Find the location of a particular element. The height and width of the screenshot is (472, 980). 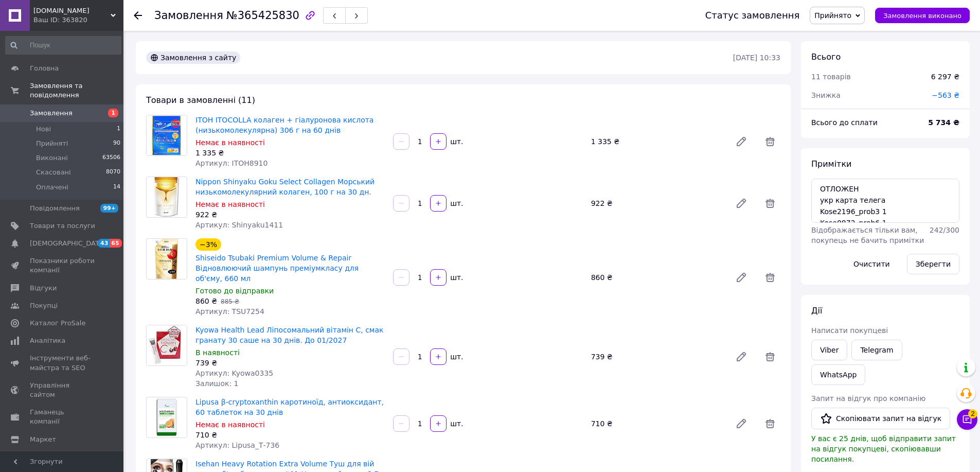

span: Інструменти веб-майстра та SEO is located at coordinates (62, 363).